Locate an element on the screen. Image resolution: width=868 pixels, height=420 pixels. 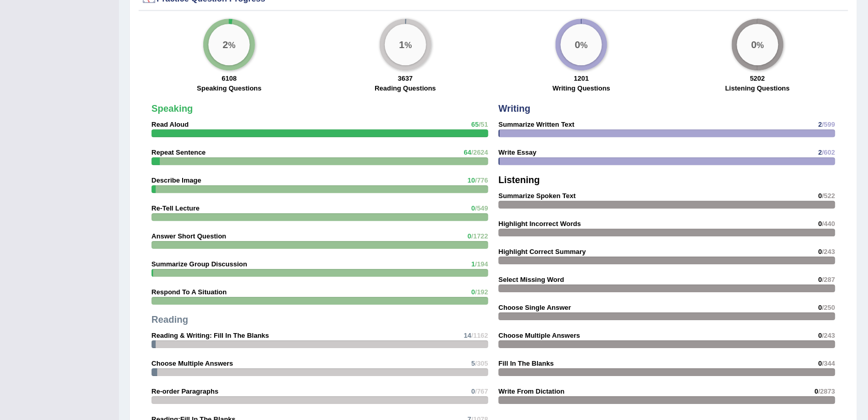
span: /1162 is located at coordinates (479, 335).